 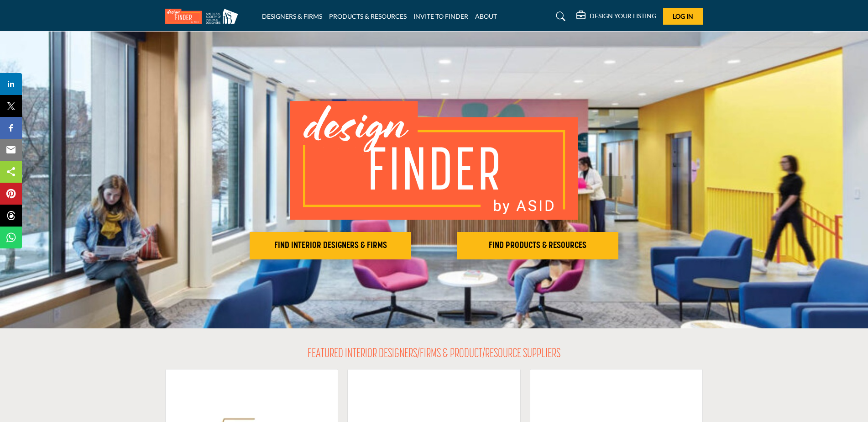 What do you see at coordinates (486, 16) in the screenshot?
I see `a: ABOUT` at bounding box center [486, 16].